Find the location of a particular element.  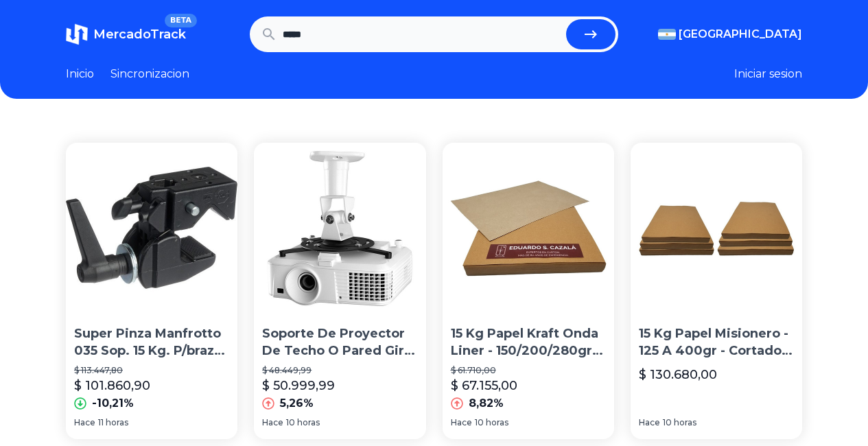

p: $ 130.680,00 is located at coordinates (678, 375).